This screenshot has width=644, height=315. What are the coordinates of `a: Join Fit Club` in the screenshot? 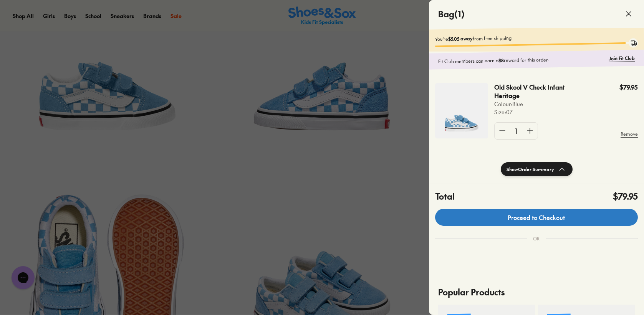 It's located at (622, 58).